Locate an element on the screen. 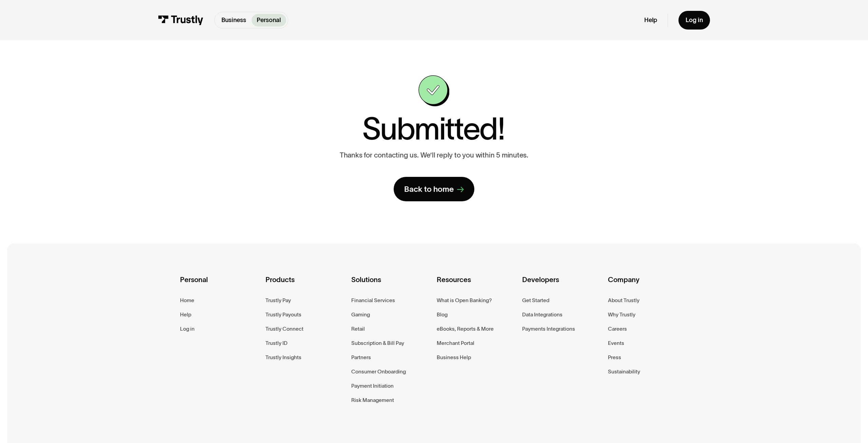  div: Merchant Portal is located at coordinates (455, 343).